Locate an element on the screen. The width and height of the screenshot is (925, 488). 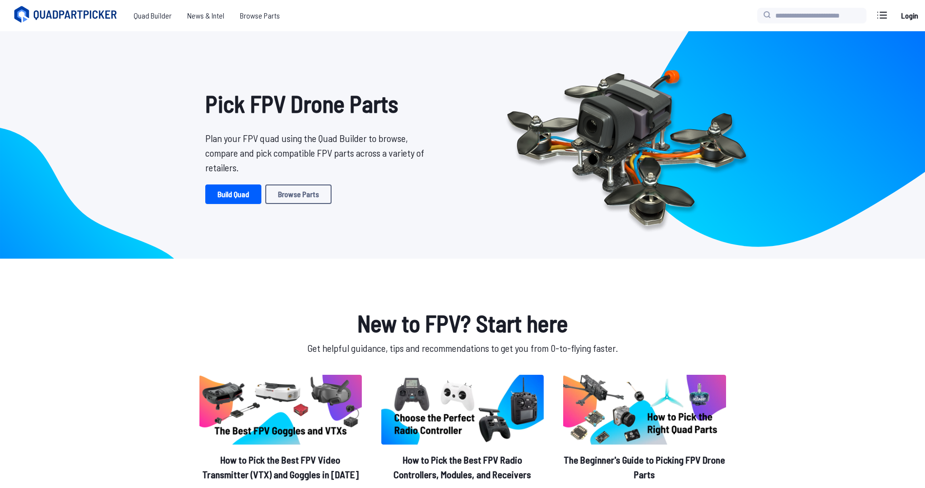
a: Login is located at coordinates (909, 16).